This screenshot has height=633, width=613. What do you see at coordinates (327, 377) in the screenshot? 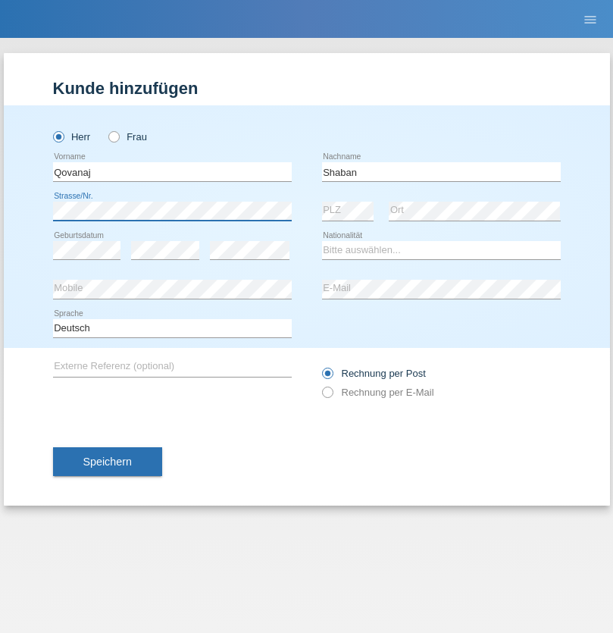
I see `input: Rechnung per Post` at bounding box center [327, 377].